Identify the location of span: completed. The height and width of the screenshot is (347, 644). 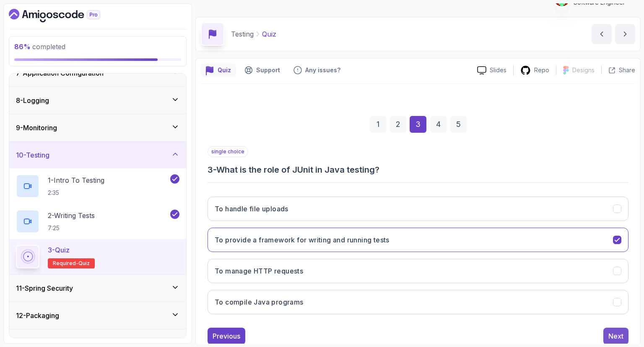
(40, 47).